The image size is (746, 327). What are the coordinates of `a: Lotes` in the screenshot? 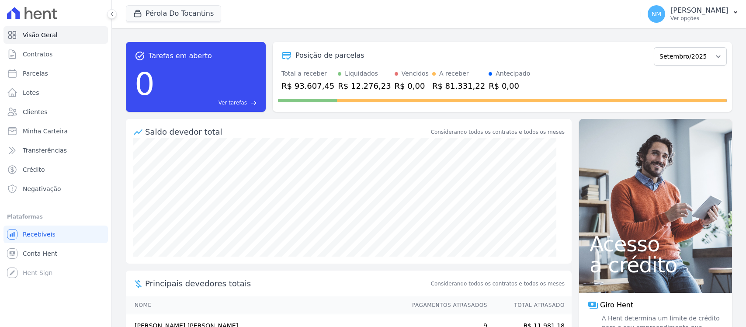 It's located at (56, 93).